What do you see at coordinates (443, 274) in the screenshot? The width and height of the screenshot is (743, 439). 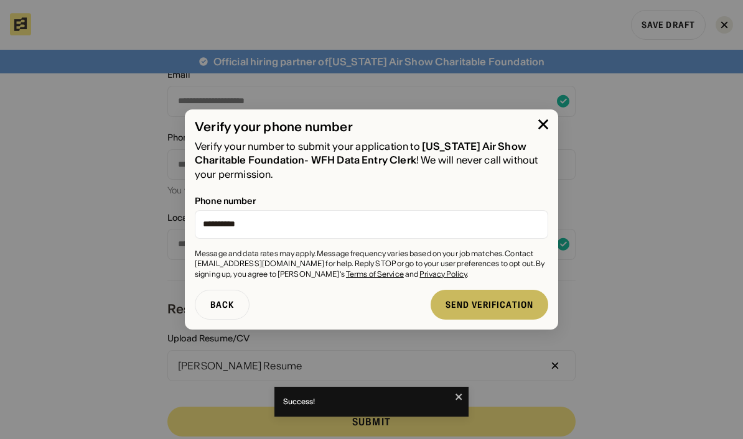 I see `a: Privacy Policy` at bounding box center [443, 274].